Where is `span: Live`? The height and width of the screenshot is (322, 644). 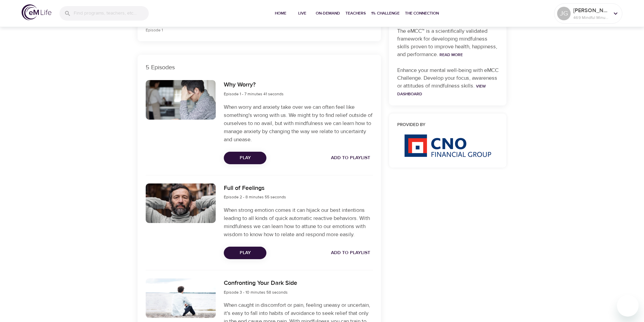
span: Live is located at coordinates (302, 13).